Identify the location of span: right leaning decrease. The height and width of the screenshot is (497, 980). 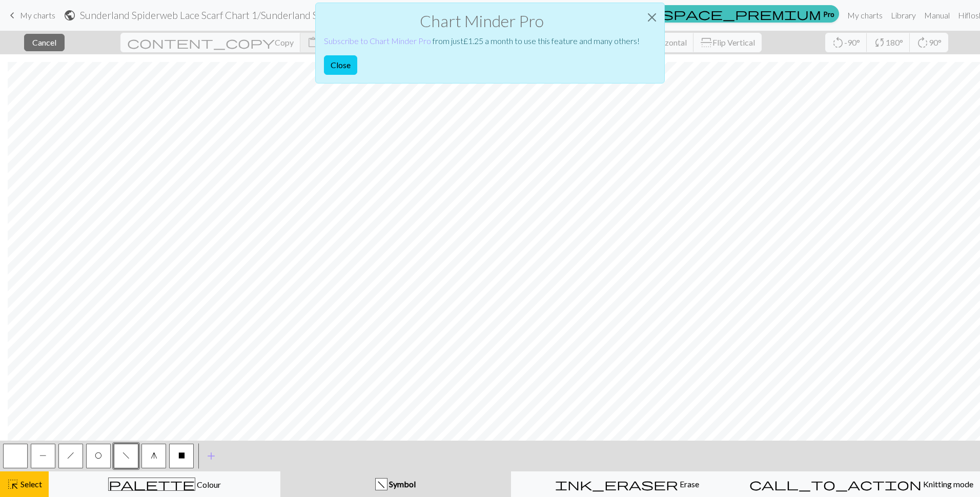
(71, 455).